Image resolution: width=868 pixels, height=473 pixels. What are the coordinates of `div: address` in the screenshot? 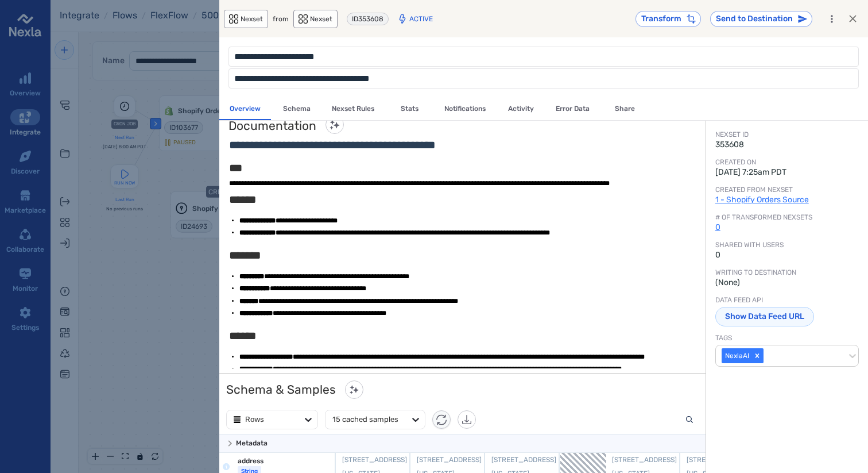 It's located at (250, 461).